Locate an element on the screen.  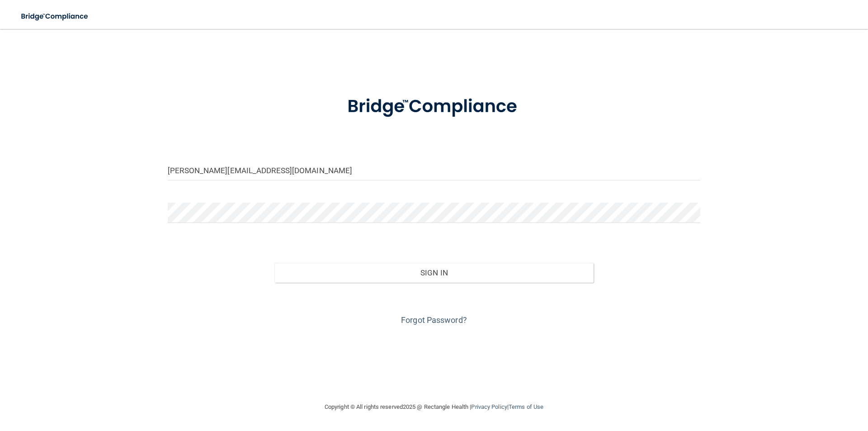
button: Sign In is located at coordinates (434, 272).